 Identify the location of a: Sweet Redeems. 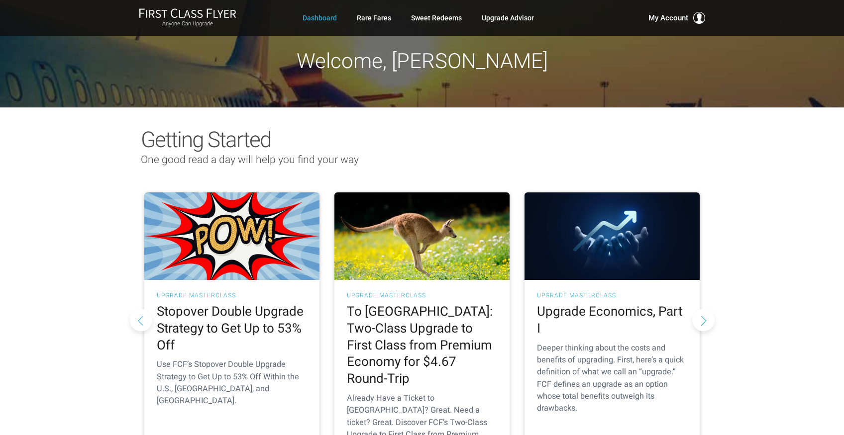
(436, 18).